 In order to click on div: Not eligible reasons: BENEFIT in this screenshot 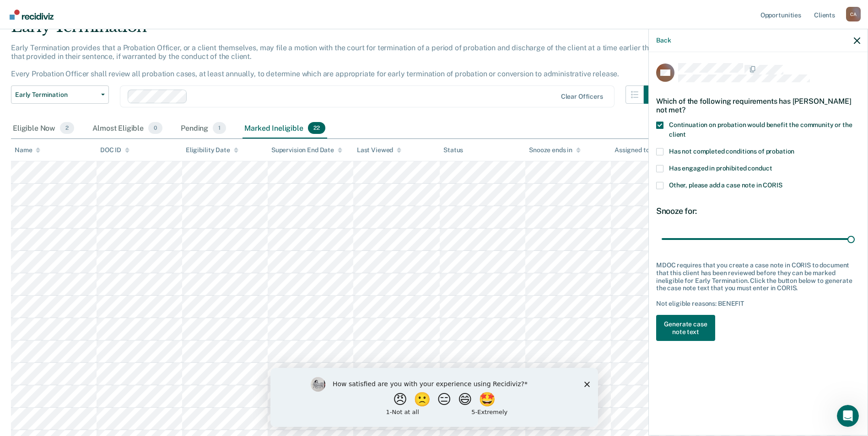, I will do `click(758, 304)`.